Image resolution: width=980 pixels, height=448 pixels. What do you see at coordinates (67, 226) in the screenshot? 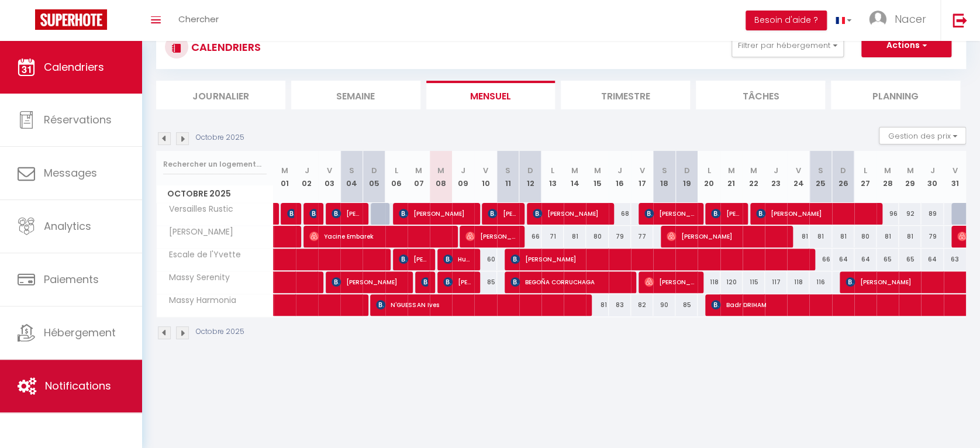
I see `span: Analytics` at bounding box center [67, 226].